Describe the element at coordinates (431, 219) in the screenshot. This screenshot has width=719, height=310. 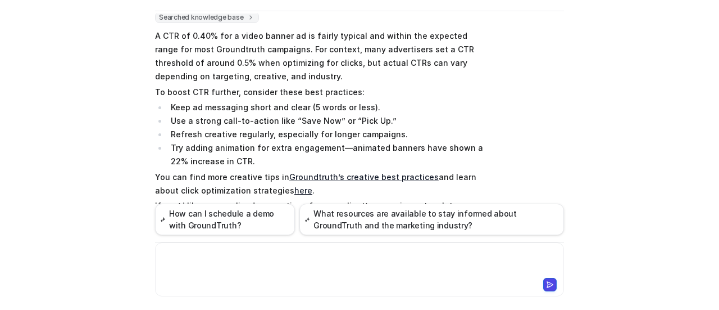
I see `button: What resources are available to stay informed about GroundTruth and the marketing industry?` at that location.